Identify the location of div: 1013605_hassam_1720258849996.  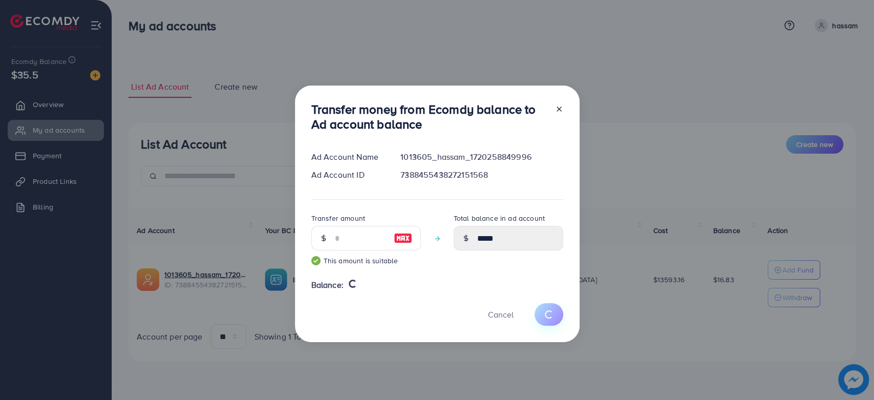
(481, 157).